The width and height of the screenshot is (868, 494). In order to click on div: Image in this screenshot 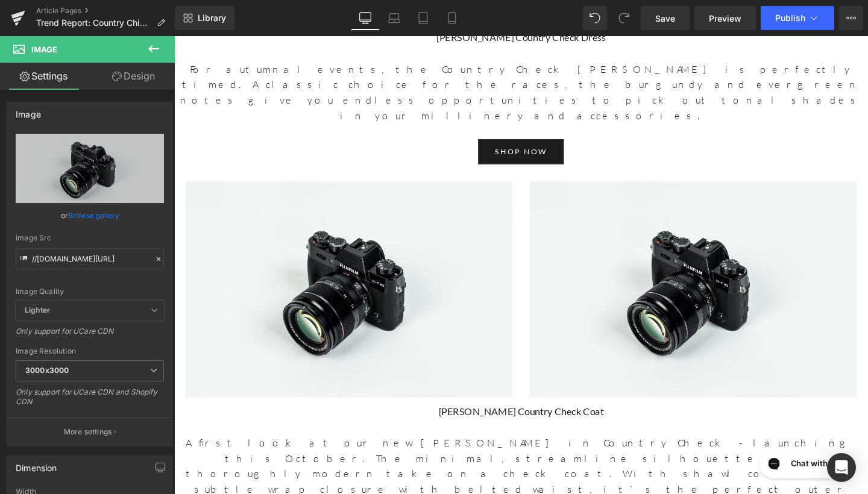, I will do `click(28, 111)`.